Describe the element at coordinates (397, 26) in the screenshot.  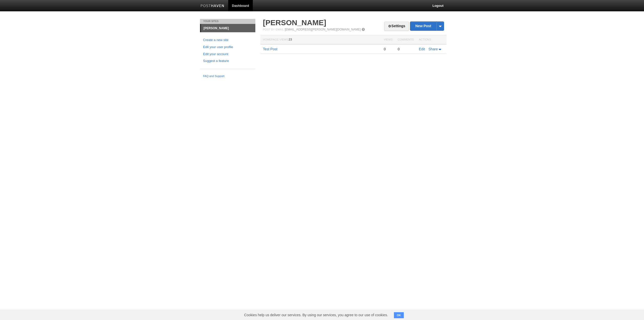
I see `a: Settings` at that location.